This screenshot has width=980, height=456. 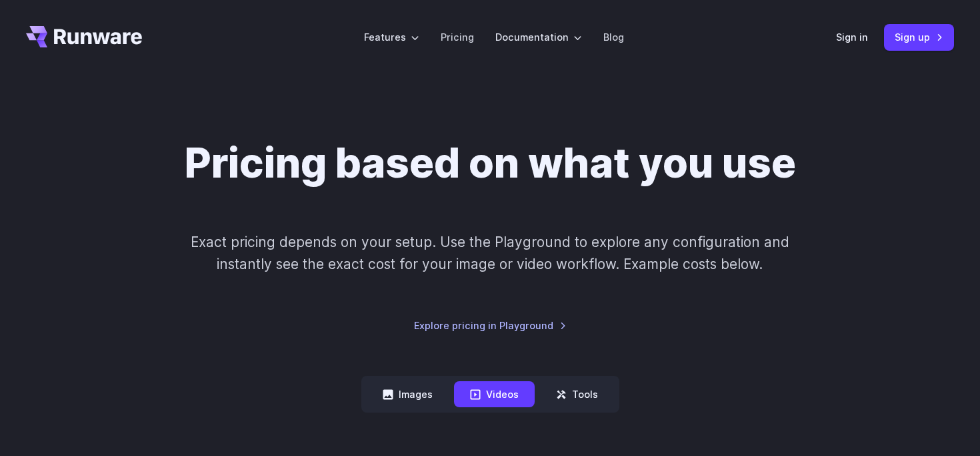 What do you see at coordinates (490, 164) in the screenshot?
I see `h1: Pricing based on what you use` at bounding box center [490, 164].